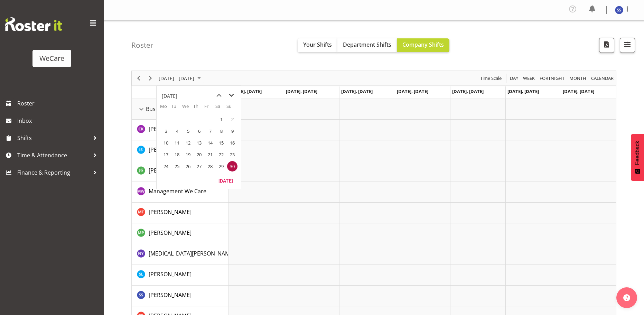 Image resolution: width=644 pixels, height=315 pixels. Describe the element at coordinates (166, 108) in the screenshot. I see `th: Mo` at that location.